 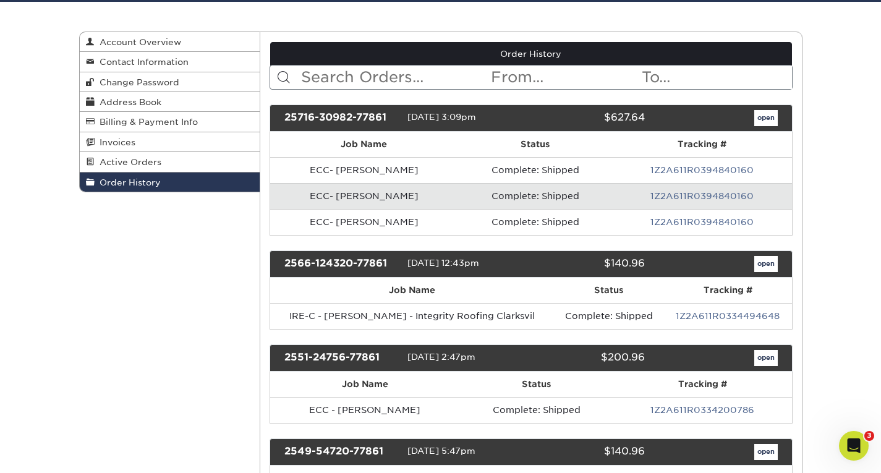 I want to click on span: Order History, so click(x=127, y=182).